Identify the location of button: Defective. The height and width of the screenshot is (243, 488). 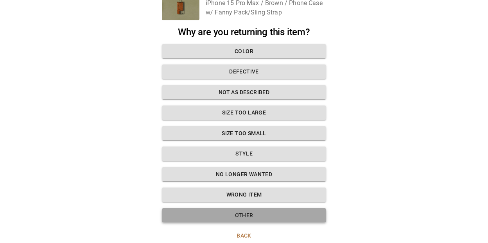
(244, 71).